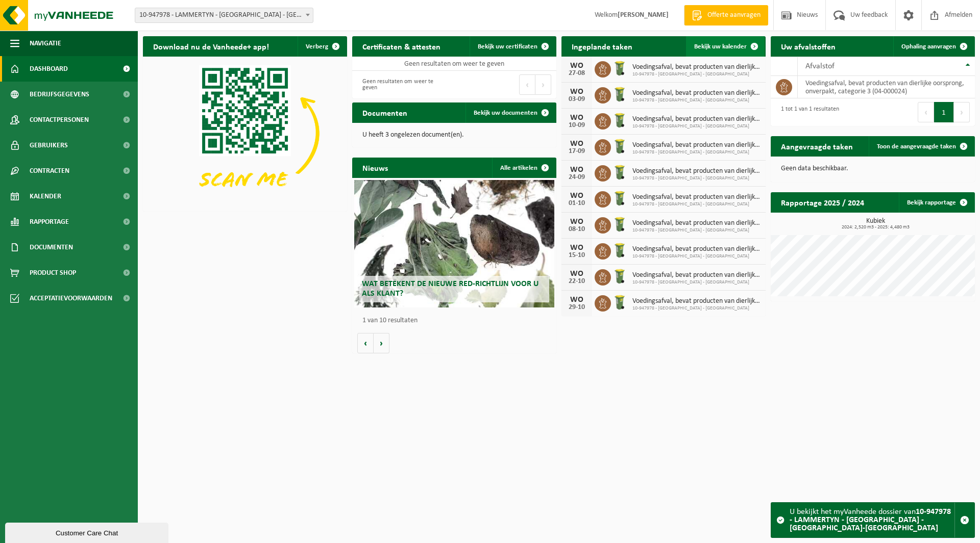 The height and width of the screenshot is (543, 980). Describe the element at coordinates (726, 15) in the screenshot. I see `a: Offerte aanvragen` at that location.